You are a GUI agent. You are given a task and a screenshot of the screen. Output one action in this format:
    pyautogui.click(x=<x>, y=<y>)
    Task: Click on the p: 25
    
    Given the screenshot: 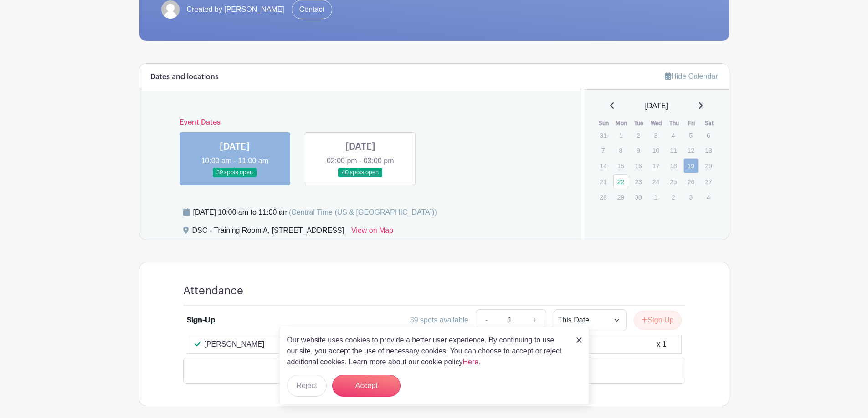 What is the action you would take?
    pyautogui.click(x=673, y=182)
    